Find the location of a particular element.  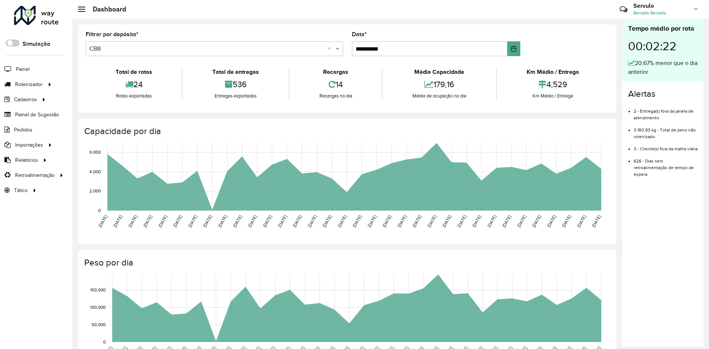

div: 00:02:22 is located at coordinates (663, 46).